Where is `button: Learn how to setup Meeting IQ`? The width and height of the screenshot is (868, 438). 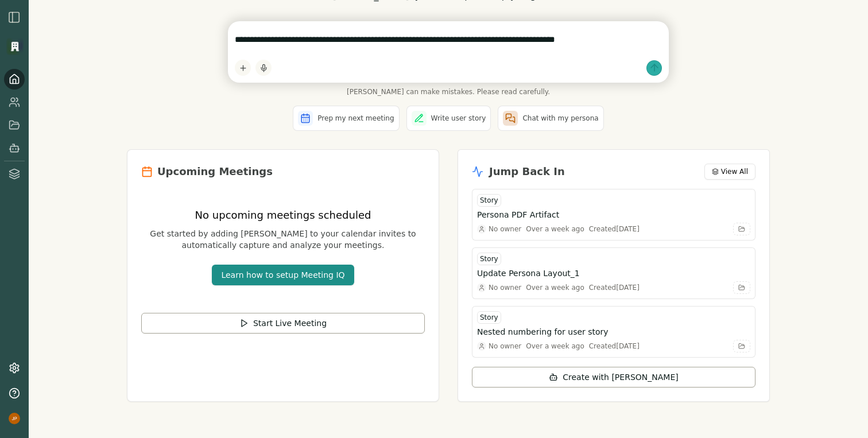 button: Learn how to setup Meeting IQ is located at coordinates (282, 275).